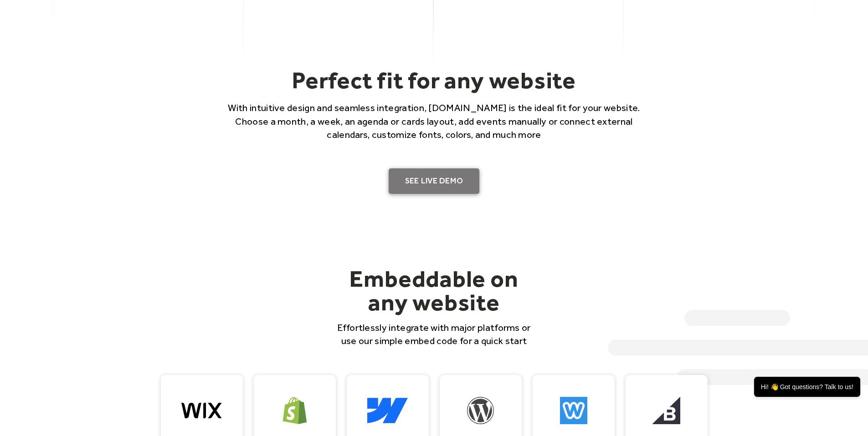 This screenshot has height=436, width=868. I want to click on h2: Embeddable on any website, so click(434, 291).